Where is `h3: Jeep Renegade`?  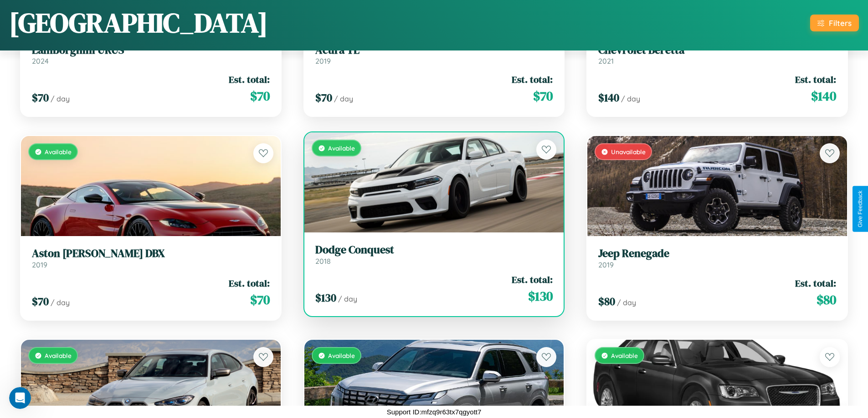 h3: Jeep Renegade is located at coordinates (717, 254).